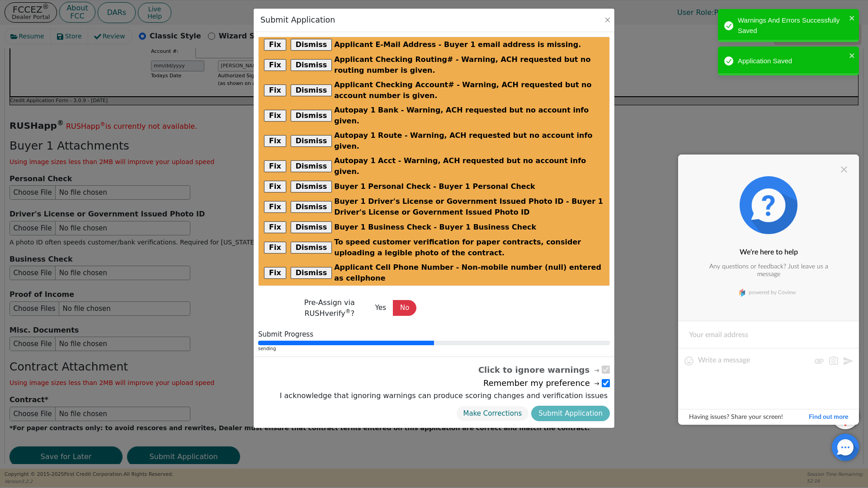 The image size is (868, 488). What do you see at coordinates (749, 417) in the screenshot?
I see `div: Having issues? Share your screen!` at bounding box center [749, 417].